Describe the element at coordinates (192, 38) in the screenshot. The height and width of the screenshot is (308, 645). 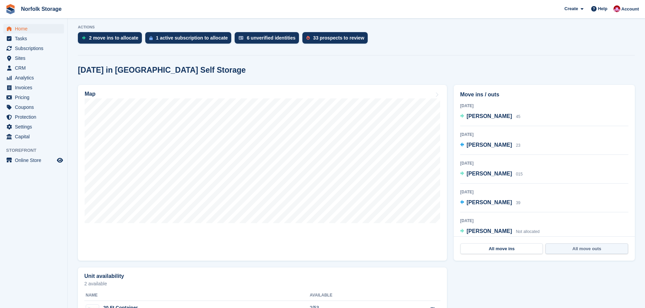
I see `div: 1 active subscription to allocate` at that location.